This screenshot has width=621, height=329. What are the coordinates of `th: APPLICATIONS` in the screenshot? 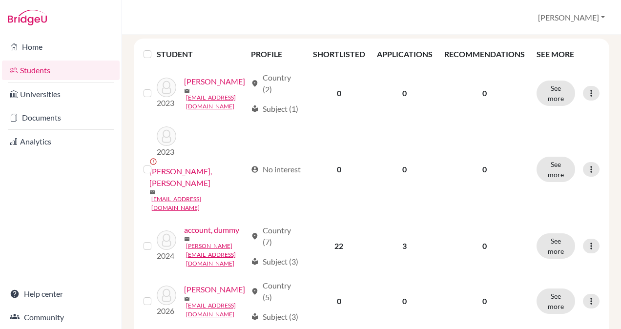 It's located at (405, 54).